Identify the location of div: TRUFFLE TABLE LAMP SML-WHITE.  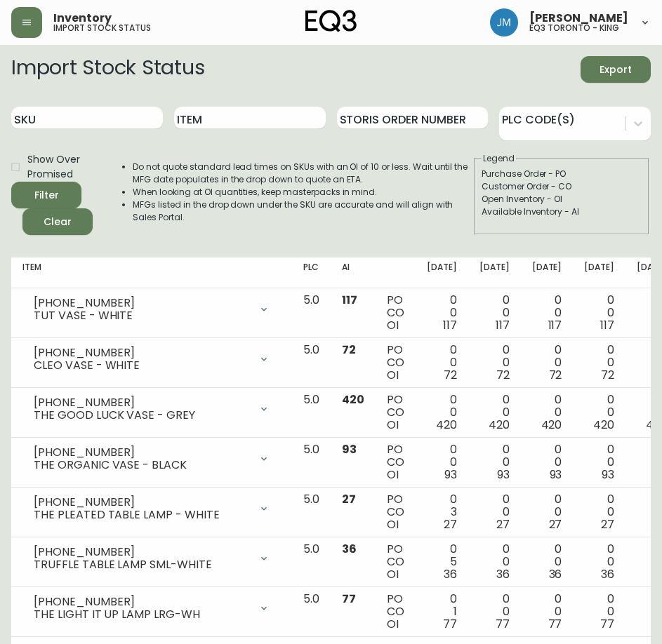
(142, 565).